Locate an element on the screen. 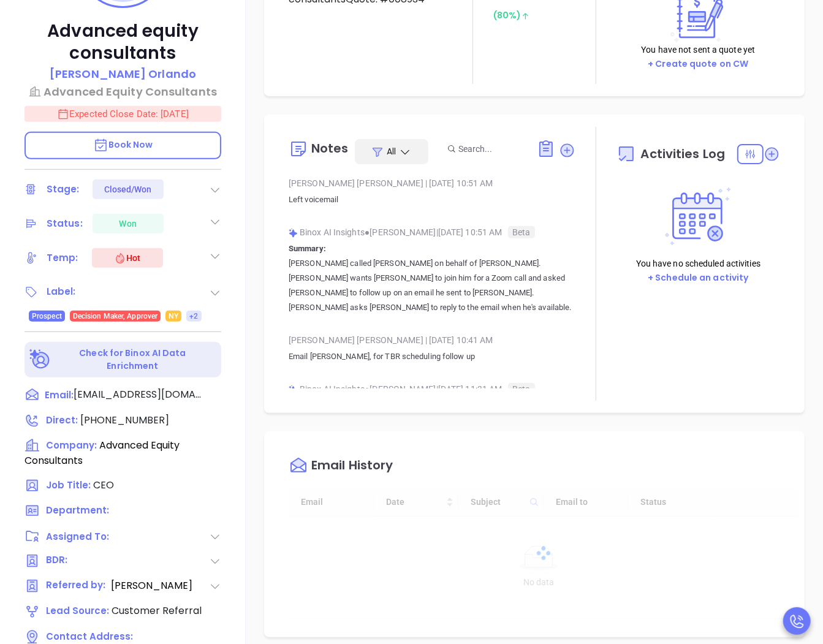  span: Lead Source: is located at coordinates (77, 610).